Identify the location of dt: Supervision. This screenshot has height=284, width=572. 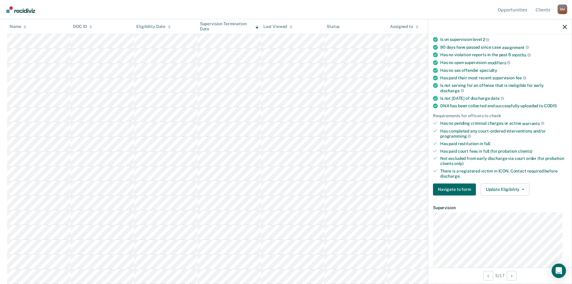
(500, 207).